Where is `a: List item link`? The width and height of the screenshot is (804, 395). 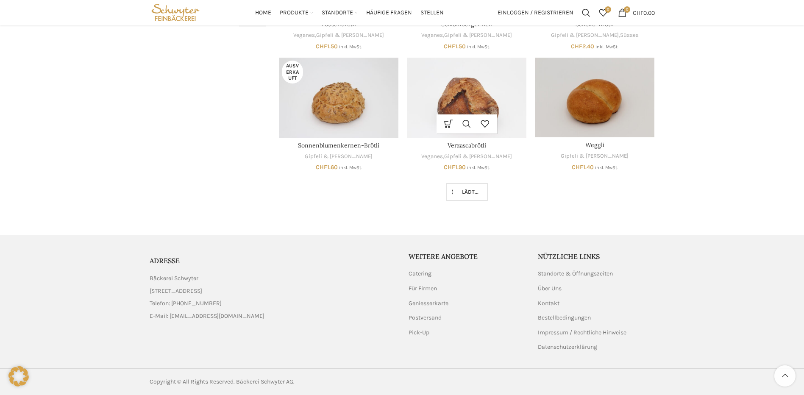 a: List item link is located at coordinates (273, 303).